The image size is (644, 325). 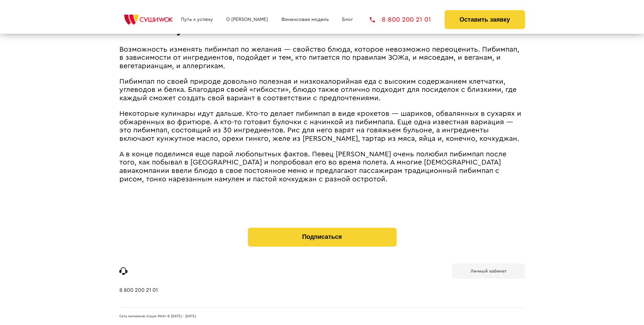 What do you see at coordinates (305, 19) in the screenshot?
I see `a: Финансовая модель` at bounding box center [305, 19].